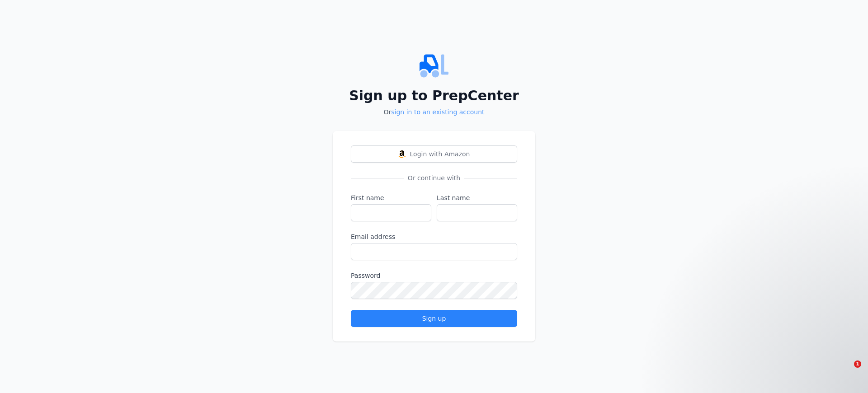 The height and width of the screenshot is (393, 868). Describe the element at coordinates (477, 198) in the screenshot. I see `label: Last name` at that location.